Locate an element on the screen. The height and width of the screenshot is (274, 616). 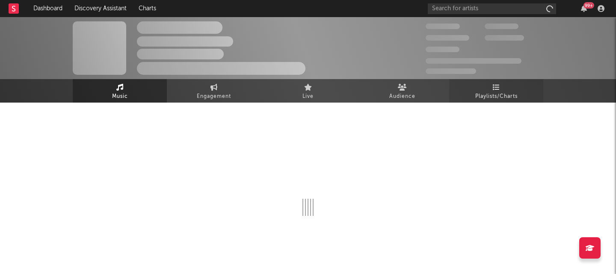
span: 50,000,000 is located at coordinates (447, 38).